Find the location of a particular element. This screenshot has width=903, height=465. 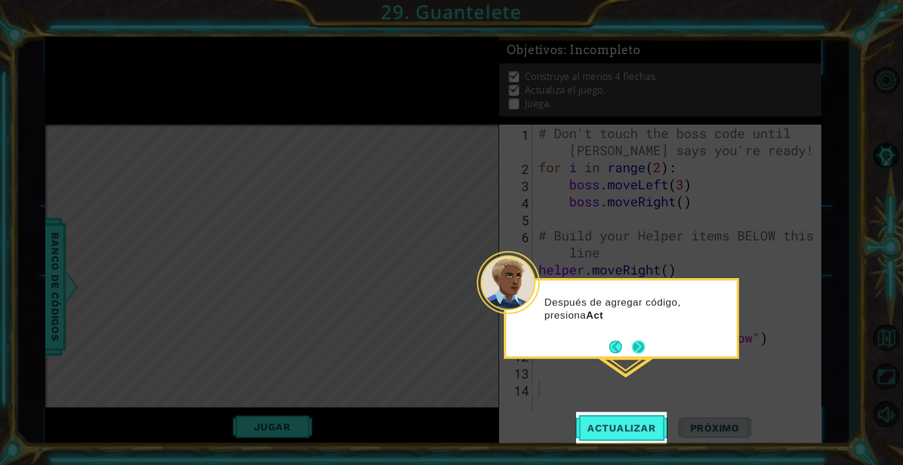

button: Back is located at coordinates (620, 347).